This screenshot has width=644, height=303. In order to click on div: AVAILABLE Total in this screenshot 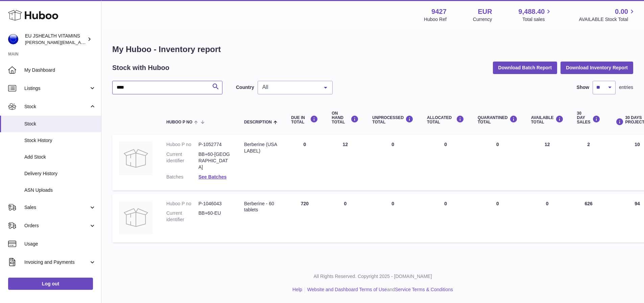, I will do `click(547, 120)`.